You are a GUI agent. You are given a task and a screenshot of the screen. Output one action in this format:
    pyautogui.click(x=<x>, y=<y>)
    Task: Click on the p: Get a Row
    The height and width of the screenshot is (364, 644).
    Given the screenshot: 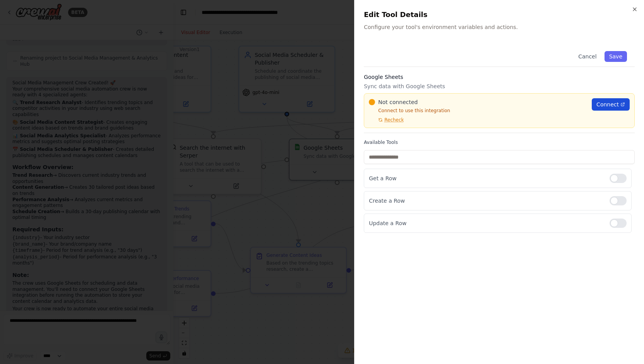 What is the action you would take?
    pyautogui.click(x=487, y=178)
    